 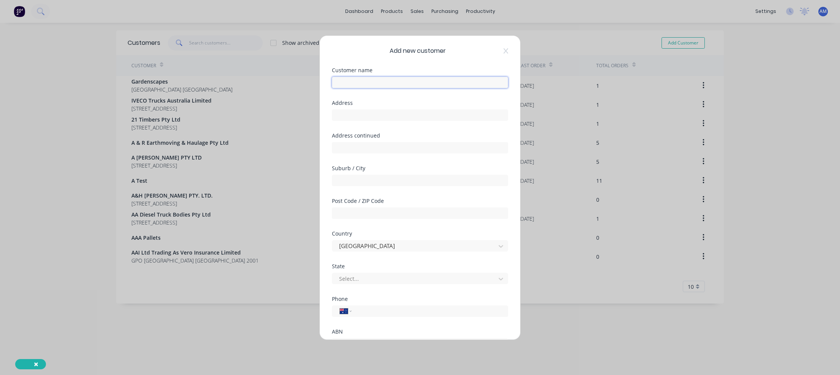 I want to click on div: ABN, so click(x=420, y=332).